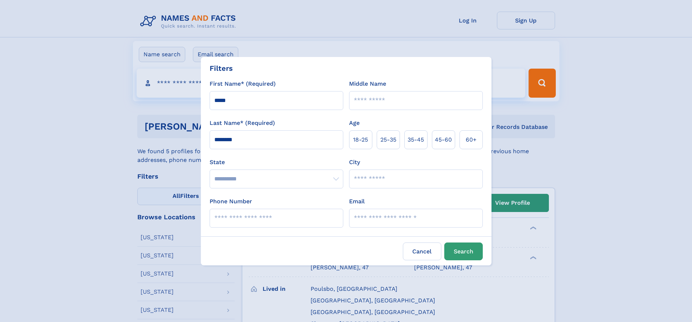 The height and width of the screenshot is (322, 692). I want to click on span: 35‑45, so click(415, 140).